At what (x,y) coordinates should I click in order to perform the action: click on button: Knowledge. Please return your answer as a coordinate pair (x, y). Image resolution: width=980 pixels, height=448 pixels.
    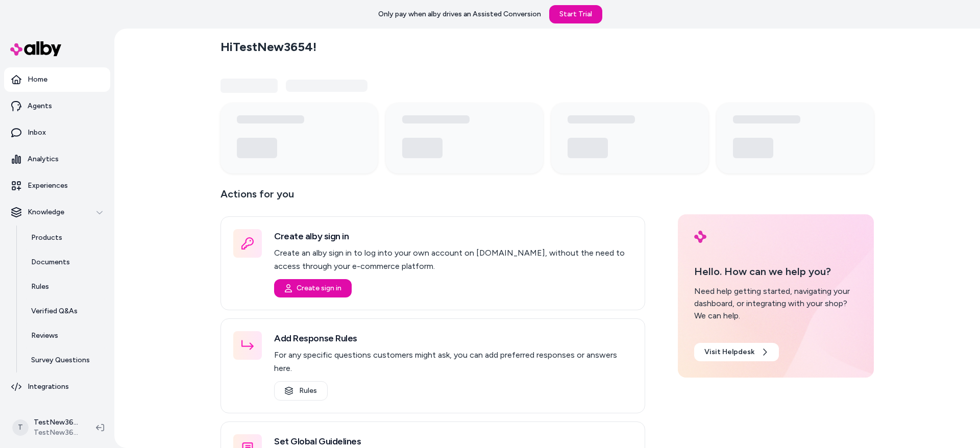
    Looking at the image, I should click on (57, 212).